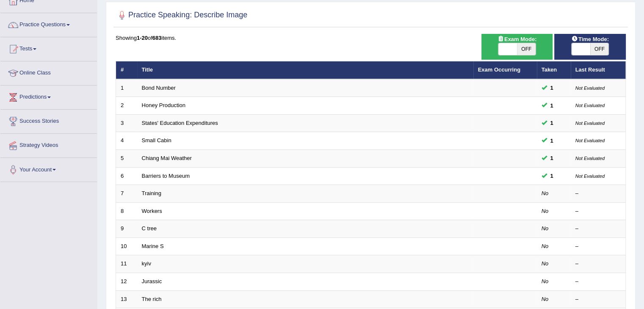 This screenshot has width=644, height=309. I want to click on td: 8, so click(127, 211).